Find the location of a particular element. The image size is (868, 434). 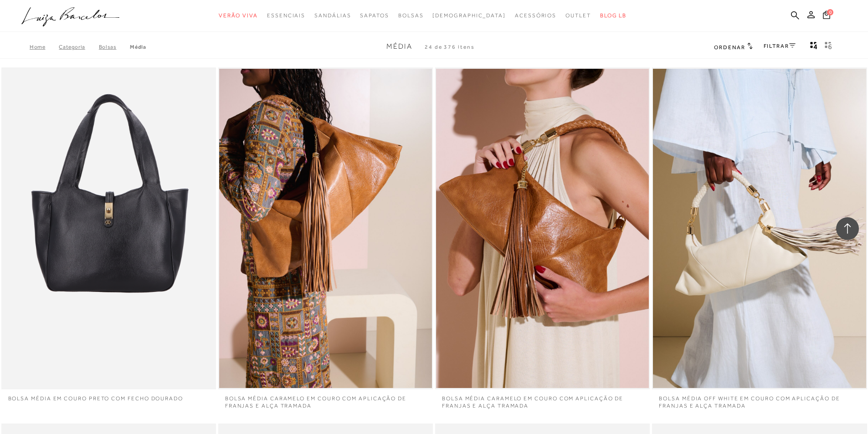

span: 0 is located at coordinates (830, 12).